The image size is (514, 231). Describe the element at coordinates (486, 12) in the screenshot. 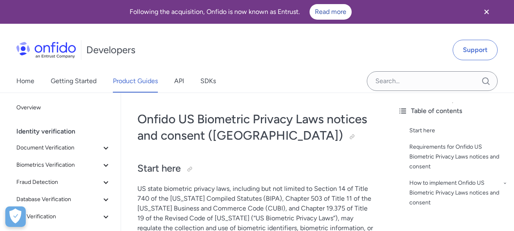

I see `svg: Close banner` at that location.